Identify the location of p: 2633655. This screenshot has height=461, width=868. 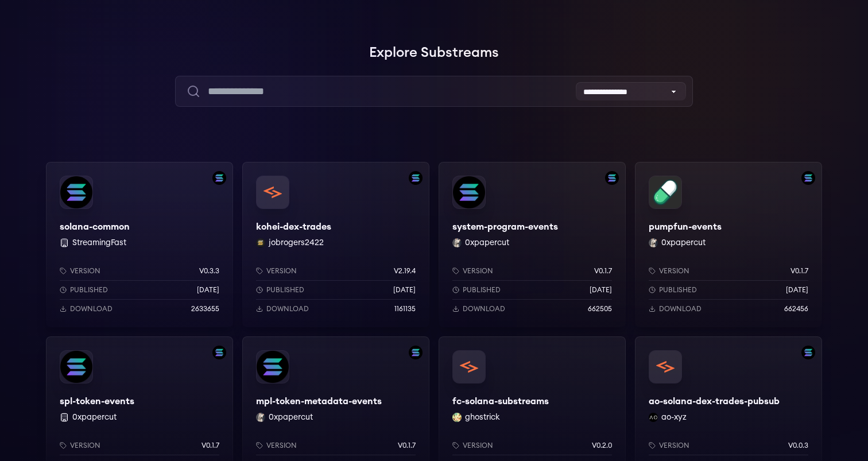
(205, 309).